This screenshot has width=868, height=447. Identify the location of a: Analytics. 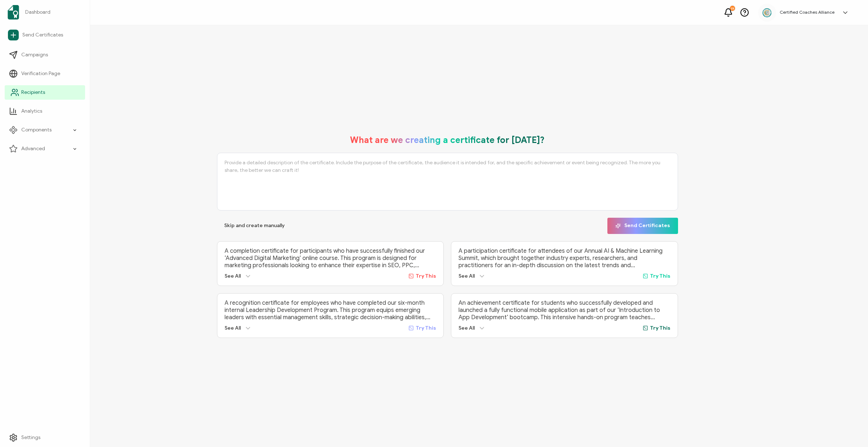
(45, 111).